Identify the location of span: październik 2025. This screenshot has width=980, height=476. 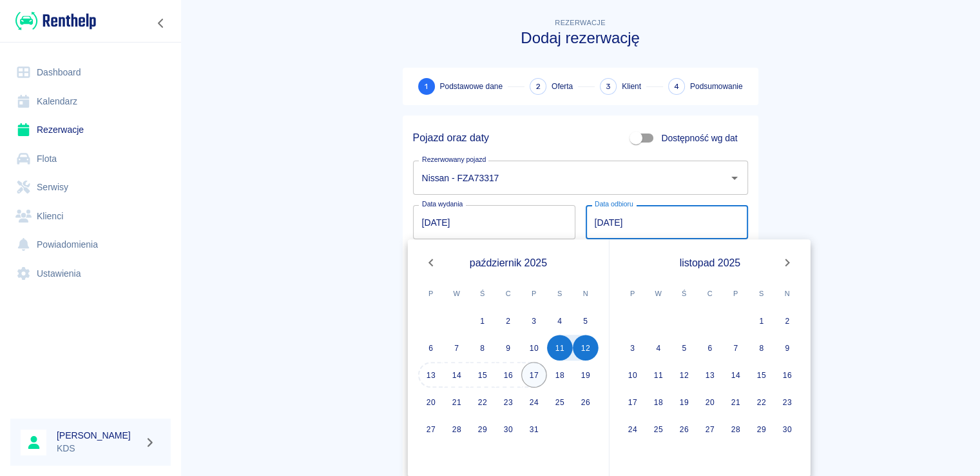
(508, 262).